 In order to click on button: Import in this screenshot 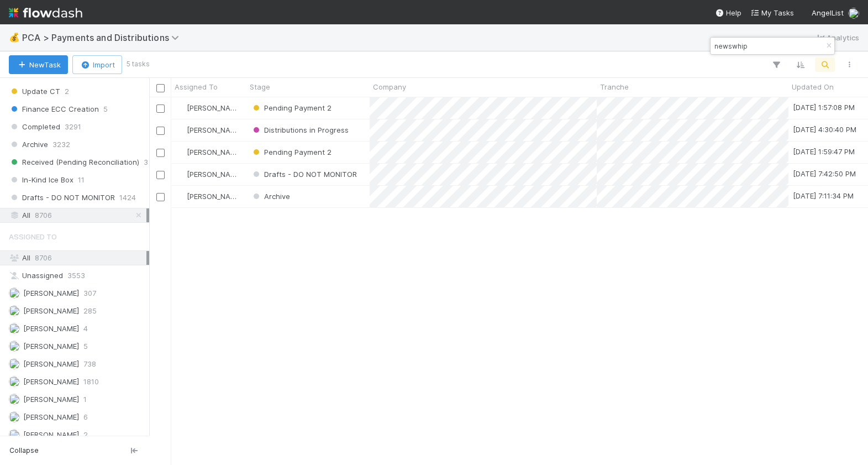, I will do `click(97, 65)`.